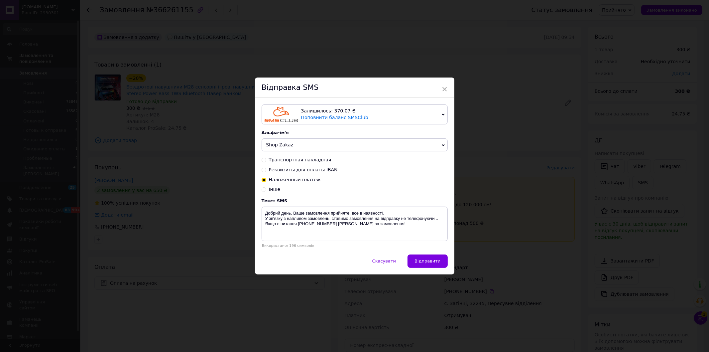 Image resolution: width=709 pixels, height=352 pixels. What do you see at coordinates (355, 201) in the screenshot?
I see `div: Текст SMS` at bounding box center [355, 201].